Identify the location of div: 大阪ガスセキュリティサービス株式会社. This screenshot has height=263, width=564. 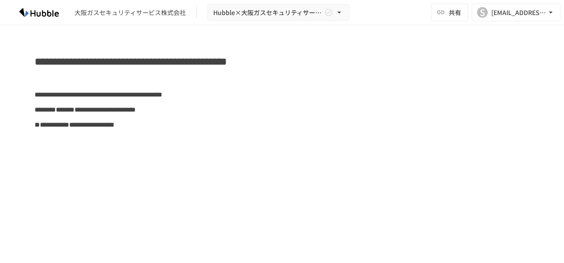
(130, 12).